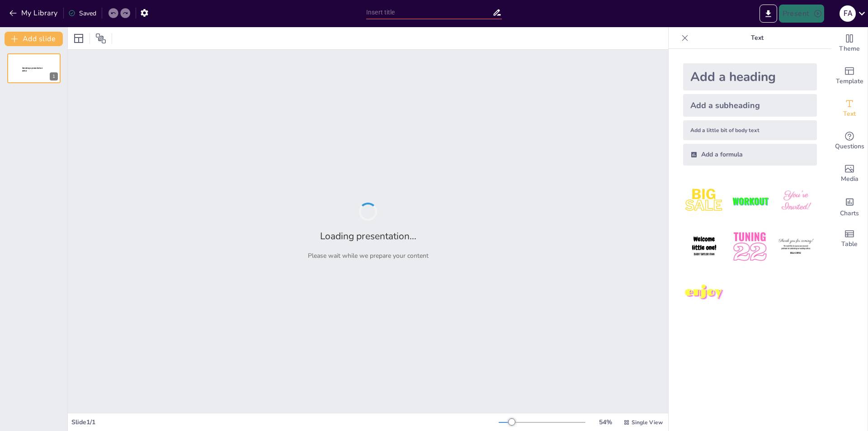  What do you see at coordinates (850, 141) in the screenshot?
I see `div: Get real-time input from your audience` at bounding box center [850, 141].